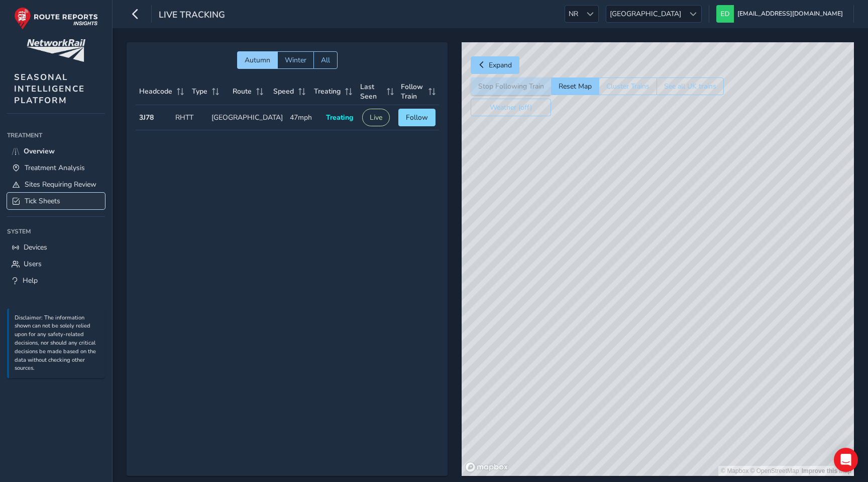 The height and width of the screenshot is (482, 868). What do you see at coordinates (199, 91) in the screenshot?
I see `span: Type` at bounding box center [199, 91].